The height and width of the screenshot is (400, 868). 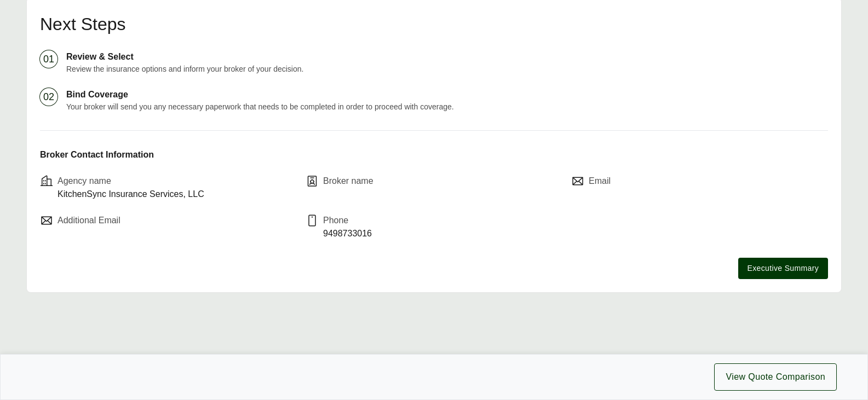 I want to click on p: Your broker will send you any necessary paperwork that needs to be completed in order to proceed ..., so click(x=447, y=106).